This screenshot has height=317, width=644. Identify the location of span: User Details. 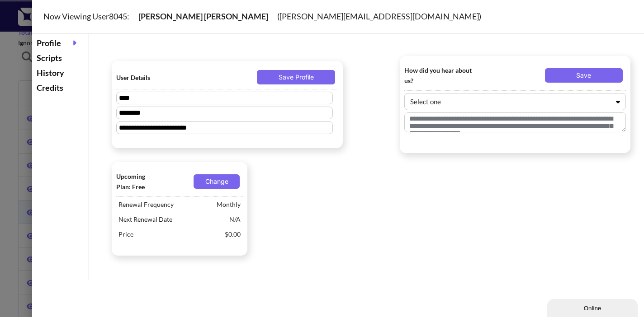
(151, 77).